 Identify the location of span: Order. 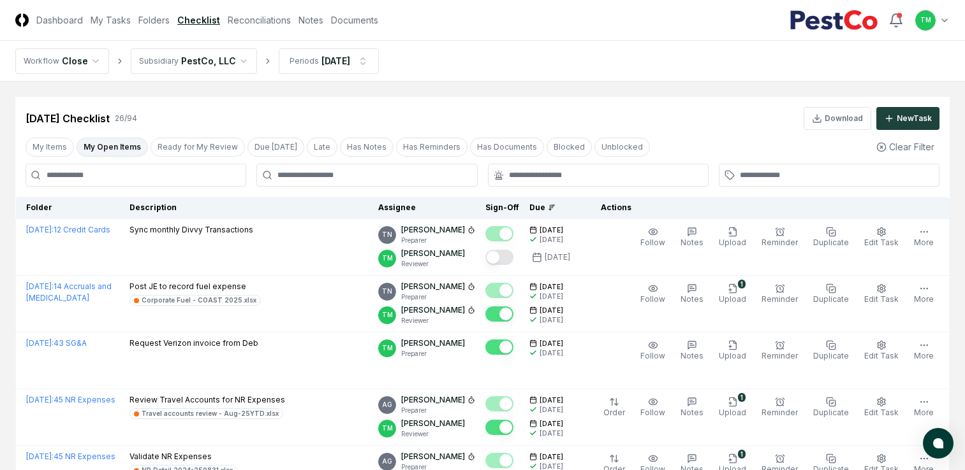
(614, 412).